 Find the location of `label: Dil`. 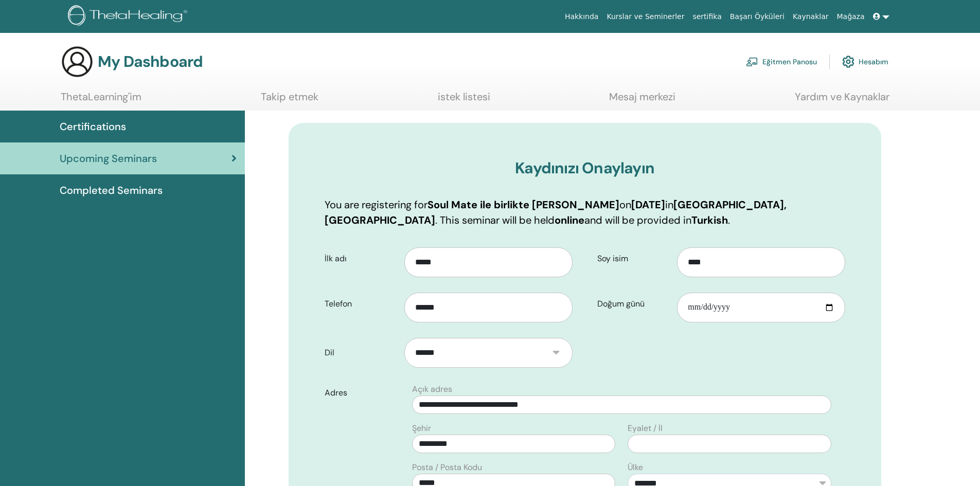

label: Dil is located at coordinates (361, 353).